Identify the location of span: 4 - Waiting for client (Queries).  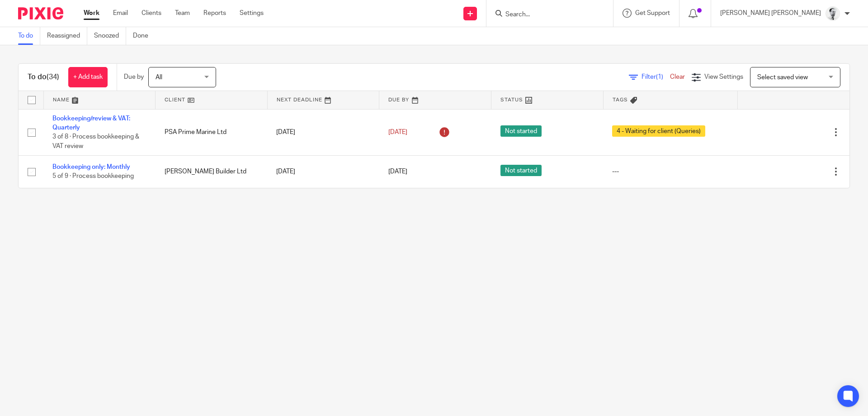
(659, 131).